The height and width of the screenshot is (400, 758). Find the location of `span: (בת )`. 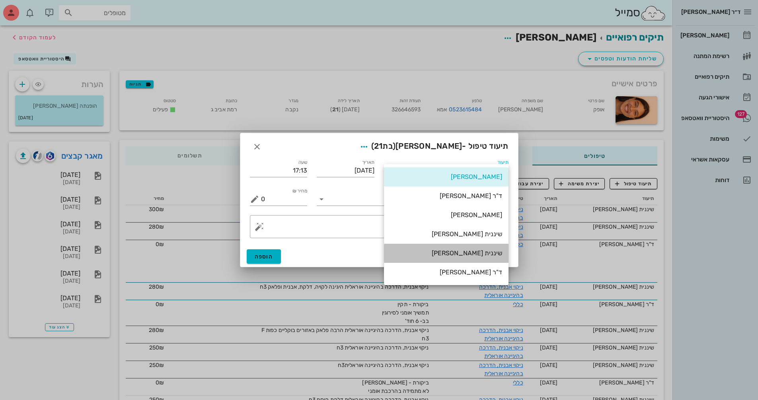

span: (בת ) is located at coordinates (383, 146).